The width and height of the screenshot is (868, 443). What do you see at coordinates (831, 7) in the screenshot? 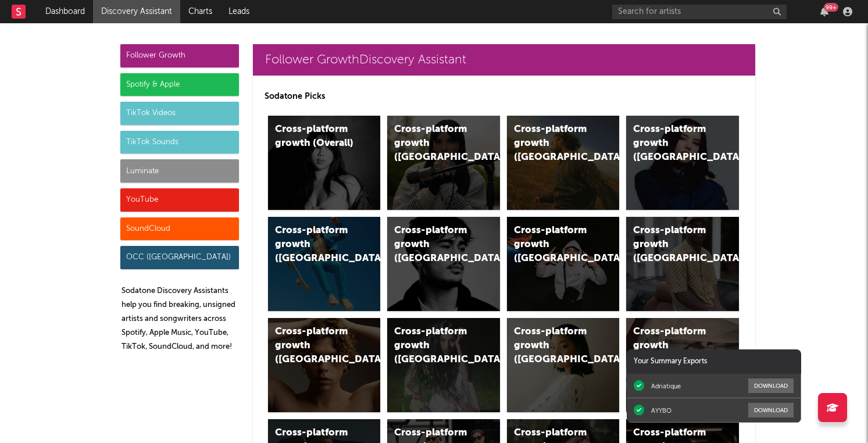
I see `div: 99 +` at bounding box center [831, 7].